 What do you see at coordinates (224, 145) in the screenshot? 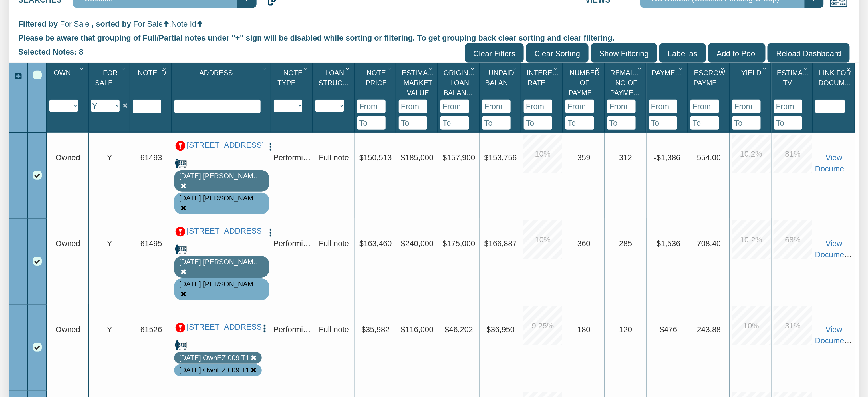
I see `a: 712 Ave M, S. Houston, TX, 77587` at bounding box center [224, 145].